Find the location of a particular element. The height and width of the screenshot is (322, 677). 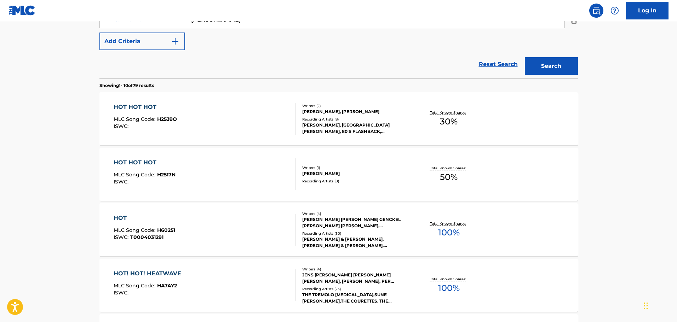

a: Log In is located at coordinates (647, 11).